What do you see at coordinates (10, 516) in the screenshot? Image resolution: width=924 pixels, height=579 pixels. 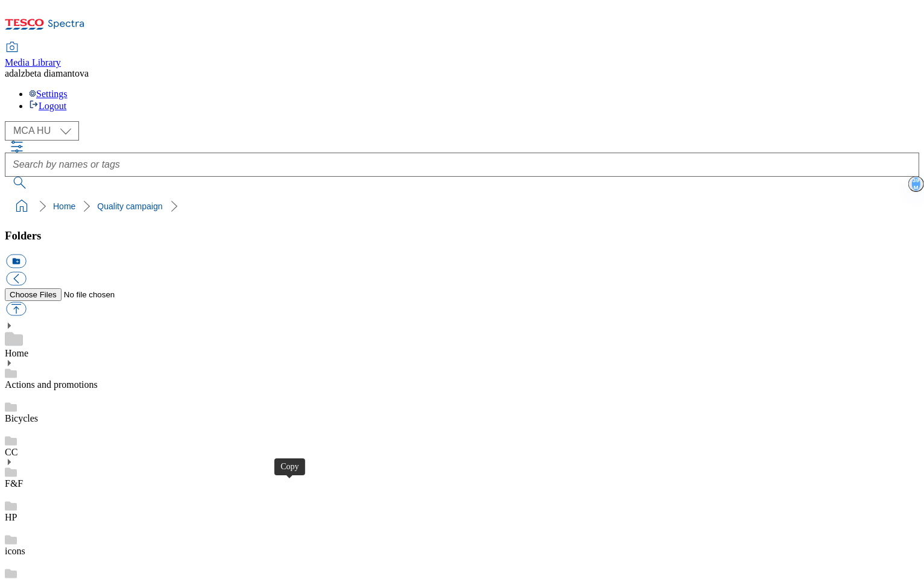 I see `a: HP` at bounding box center [10, 516].